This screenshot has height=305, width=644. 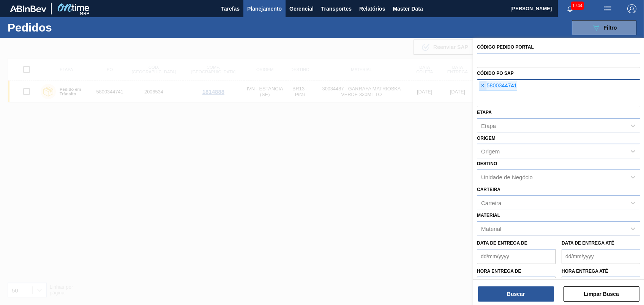 I want to click on img: Logout, so click(x=632, y=9).